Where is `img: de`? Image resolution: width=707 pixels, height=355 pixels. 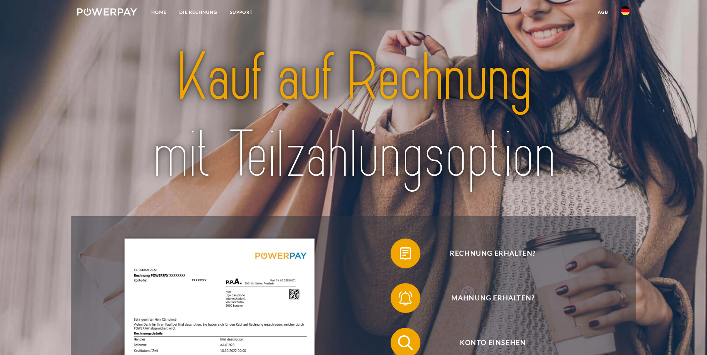
img: de is located at coordinates (625, 11).